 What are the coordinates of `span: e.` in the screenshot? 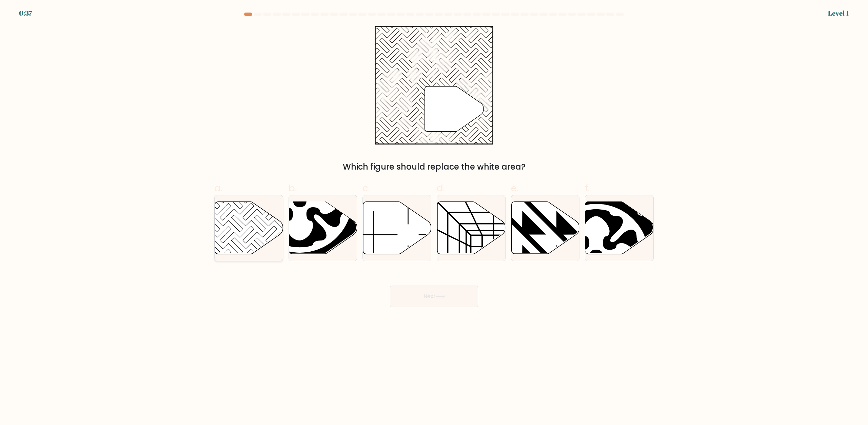 It's located at (514, 188).